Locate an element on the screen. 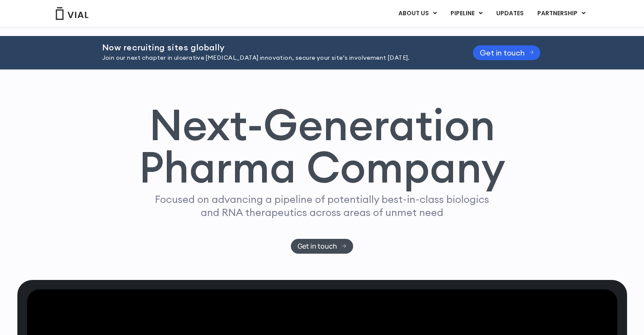 This screenshot has width=644, height=335. a: UPDATES is located at coordinates (510, 14).